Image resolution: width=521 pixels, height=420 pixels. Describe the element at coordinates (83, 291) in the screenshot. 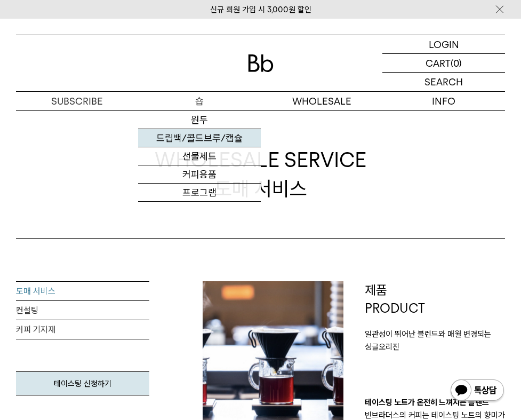

I see `a: 도매 서비스` at that location.